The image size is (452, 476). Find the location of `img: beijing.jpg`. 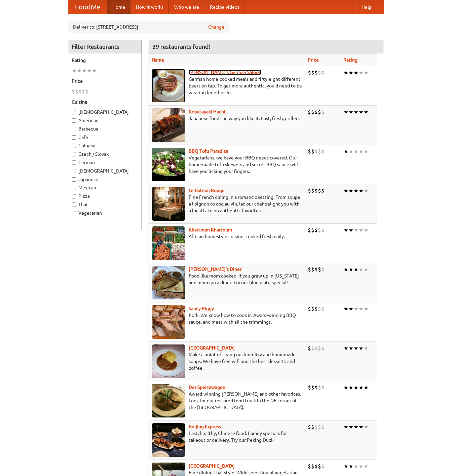

img: beijing.jpg is located at coordinates (169, 440).